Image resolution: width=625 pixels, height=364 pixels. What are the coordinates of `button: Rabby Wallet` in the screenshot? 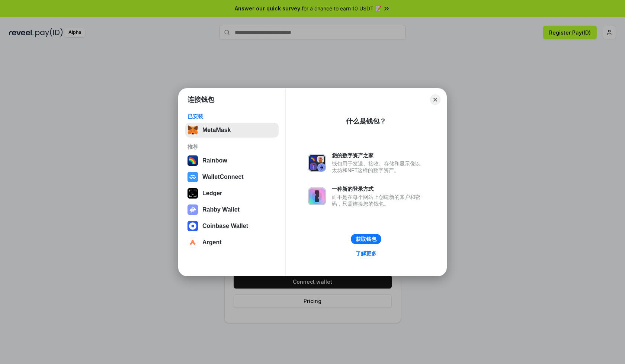 It's located at (232, 210).